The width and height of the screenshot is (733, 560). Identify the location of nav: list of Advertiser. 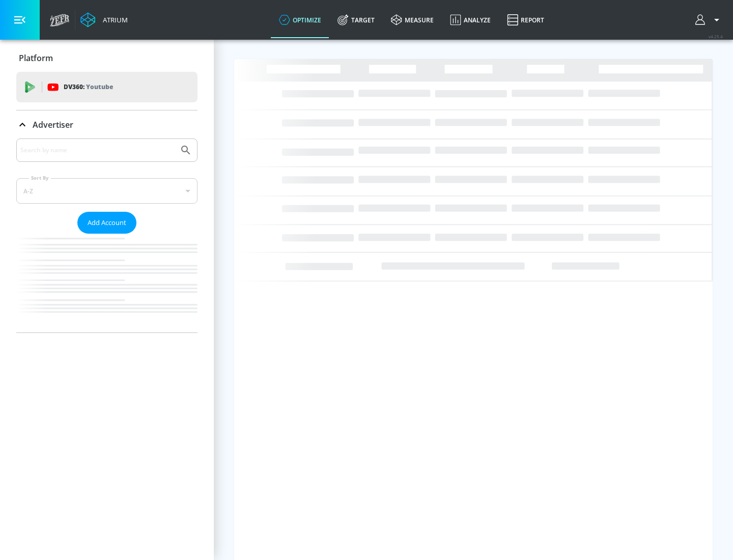
(107, 283).